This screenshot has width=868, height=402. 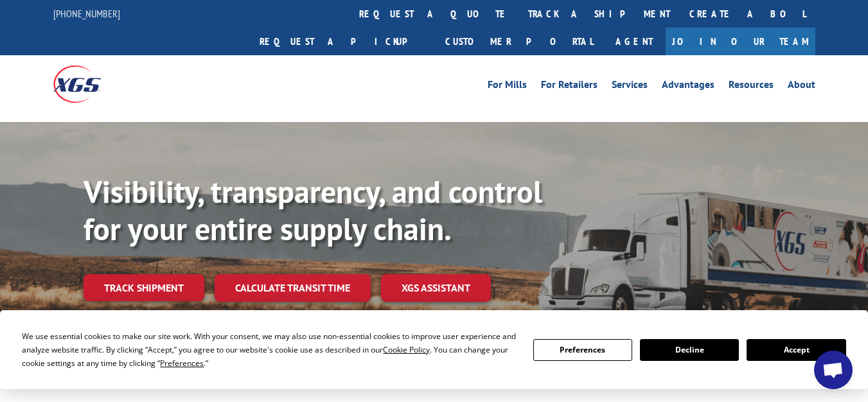 What do you see at coordinates (569, 87) in the screenshot?
I see `a: For Retailers` at bounding box center [569, 87].